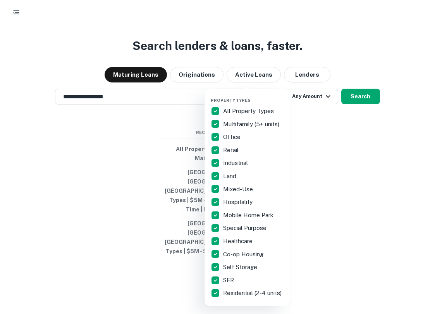 This screenshot has height=314, width=435. I want to click on p: Retail, so click(232, 150).